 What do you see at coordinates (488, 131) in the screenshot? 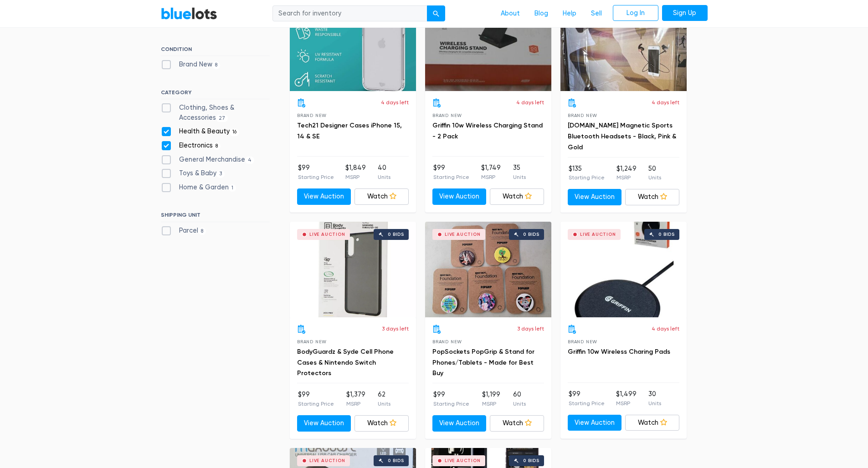
I see `a: Griffin 10w Wireless Charging Stand - 2 Pack` at bounding box center [488, 131].